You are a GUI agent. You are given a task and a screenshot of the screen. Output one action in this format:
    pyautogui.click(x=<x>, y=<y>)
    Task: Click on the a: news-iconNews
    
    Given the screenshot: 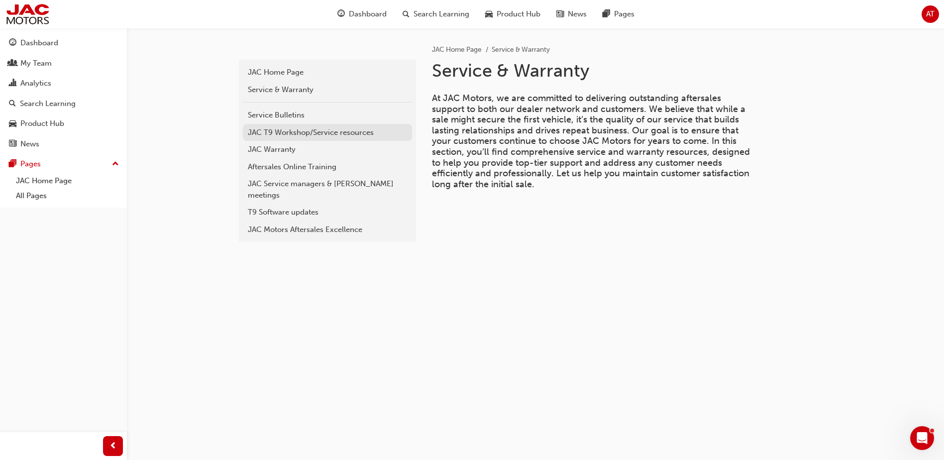 What is the action you would take?
    pyautogui.click(x=571, y=14)
    